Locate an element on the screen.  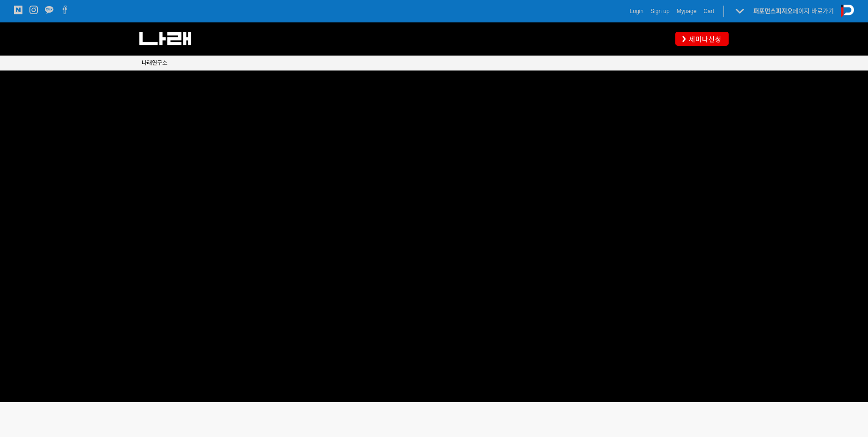
span: Mypage is located at coordinates (687, 12).